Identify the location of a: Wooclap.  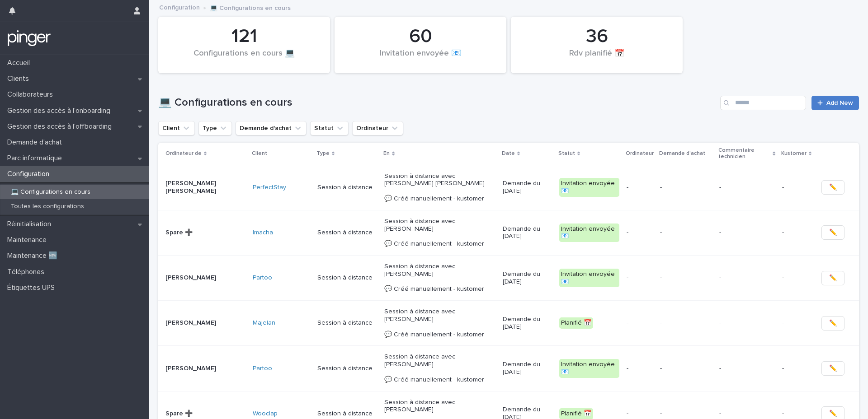
(265, 413).